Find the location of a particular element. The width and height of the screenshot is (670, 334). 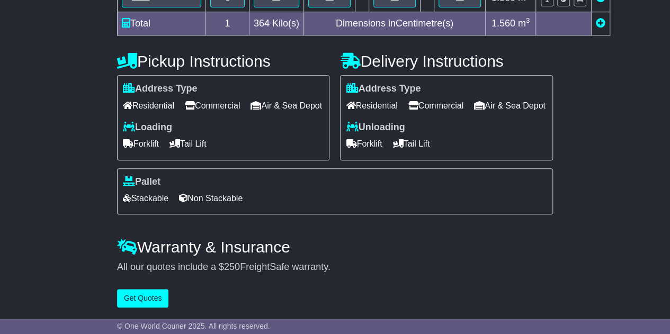

span: Stackable is located at coordinates (146, 198).